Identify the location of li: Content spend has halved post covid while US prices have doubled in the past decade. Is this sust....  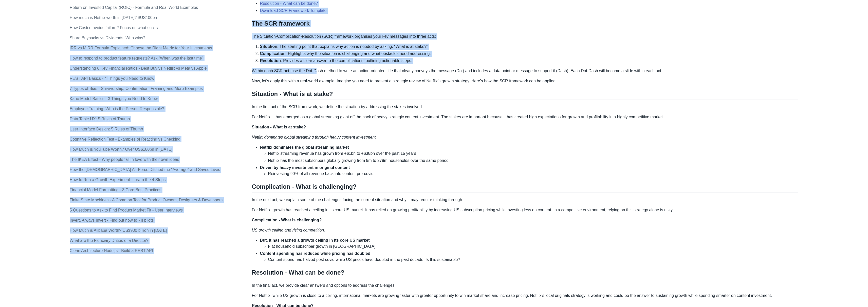
(533, 260).